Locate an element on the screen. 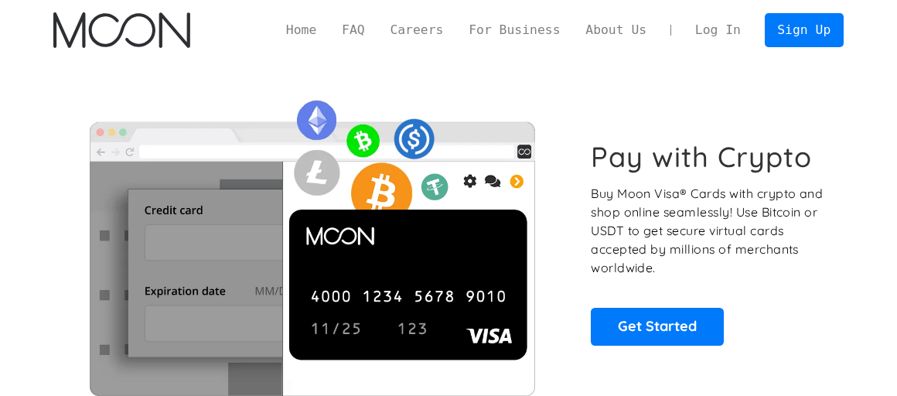 This screenshot has width=897, height=396. p: Buy Moon Visa® Cards with crypto and shop online seamlessly! Use Bitcoin or USDT to get secure vi... is located at coordinates (708, 231).